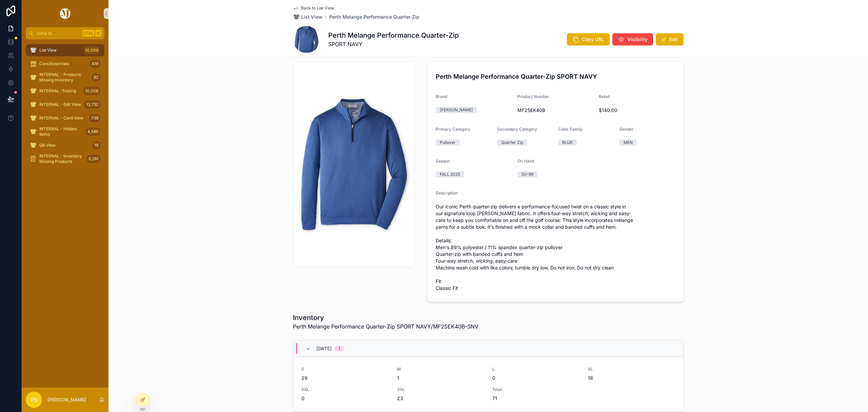 Image resolution: width=868 pixels, height=412 pixels. What do you see at coordinates (556, 247) in the screenshot?
I see `span: Our iconic Perth quarter-zip delivers a performance-focused twist on a classic style in our signa...` at bounding box center [556, 247].